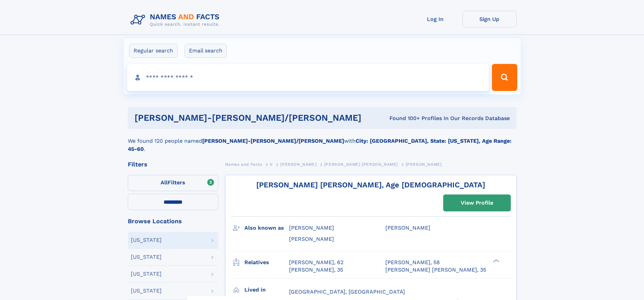  I want to click on label: Regular search, so click(153, 51).